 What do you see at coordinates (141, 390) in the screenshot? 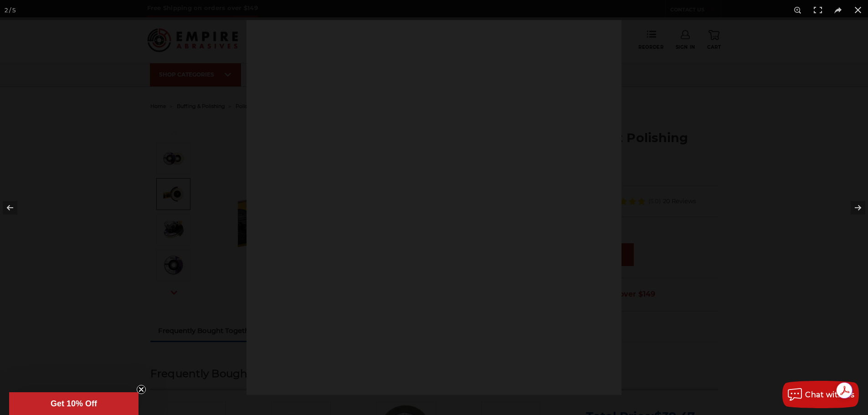
I see `button: Close teaser` at bounding box center [141, 390].